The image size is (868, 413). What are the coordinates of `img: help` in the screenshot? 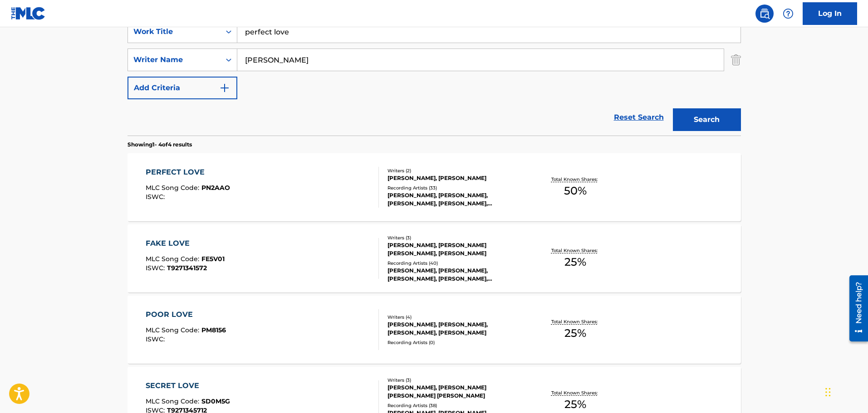 It's located at (789, 14).